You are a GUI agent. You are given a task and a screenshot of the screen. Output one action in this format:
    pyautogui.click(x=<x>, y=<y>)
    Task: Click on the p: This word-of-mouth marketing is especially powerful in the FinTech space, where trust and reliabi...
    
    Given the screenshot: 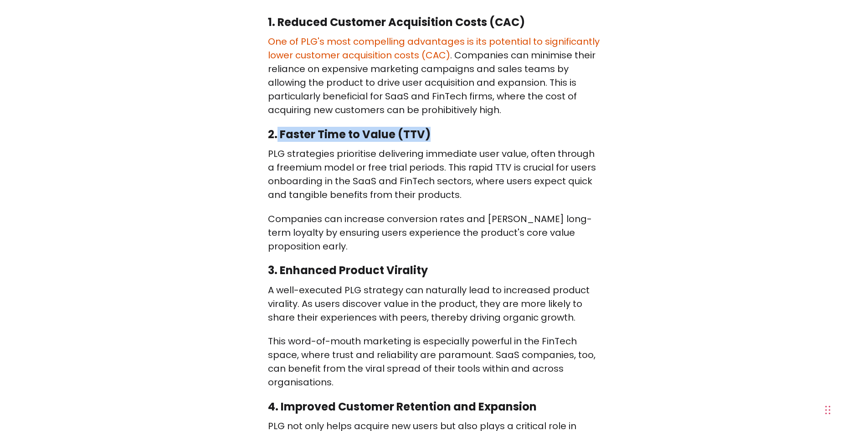 What is the action you would take?
    pyautogui.click(x=435, y=361)
    